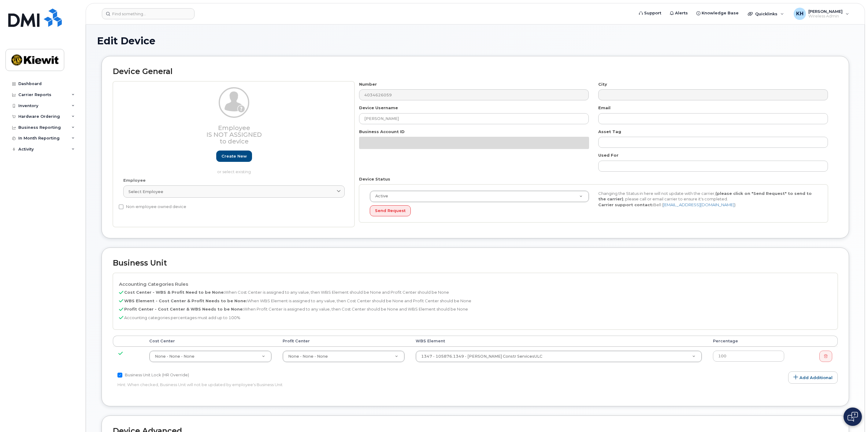 This screenshot has width=868, height=432. Describe the element at coordinates (210, 341) in the screenshot. I see `th: Cost Center` at that location.